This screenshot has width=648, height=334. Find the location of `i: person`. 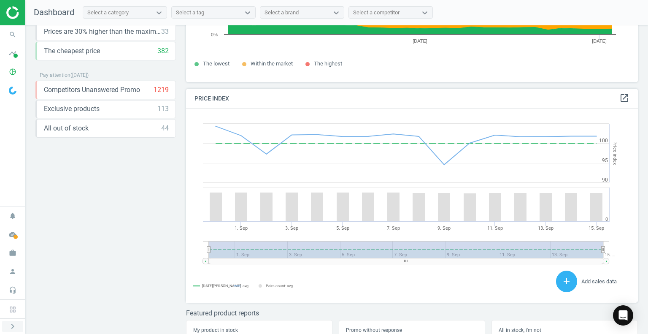

i: person is located at coordinates (13, 271).